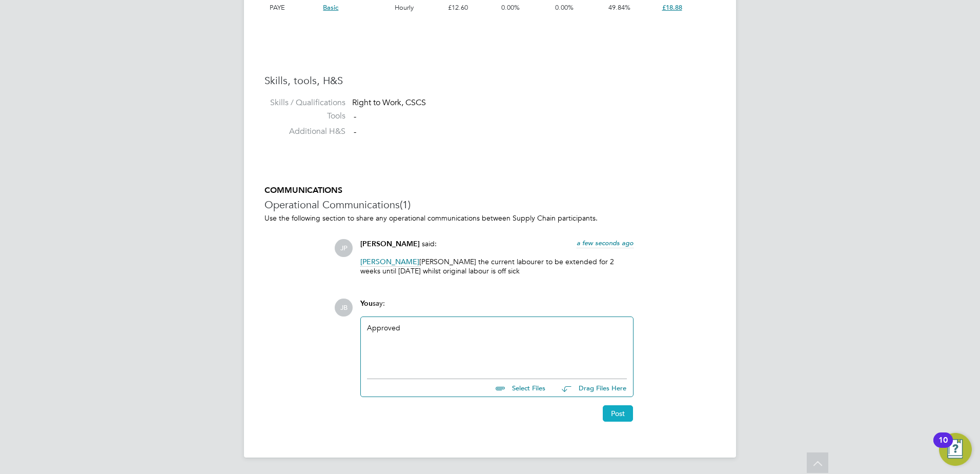  I want to click on div: 10, so click(943, 447).